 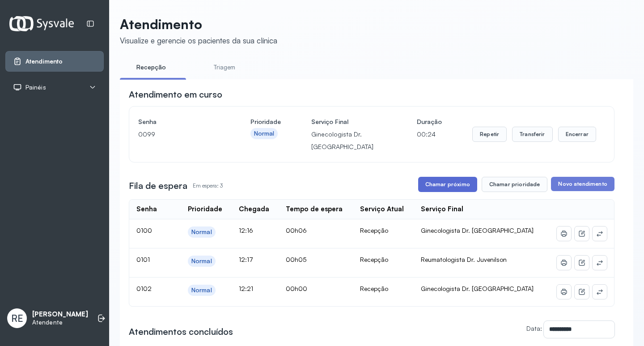 What do you see at coordinates (297, 288) in the screenshot?
I see `span: 00h00` at bounding box center [297, 288].